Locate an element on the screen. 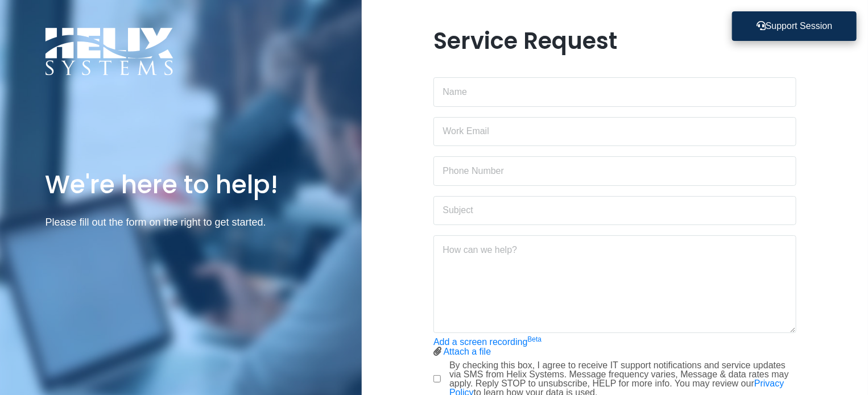  p: Please fill out the form on the right to get started. is located at coordinates (181, 223).